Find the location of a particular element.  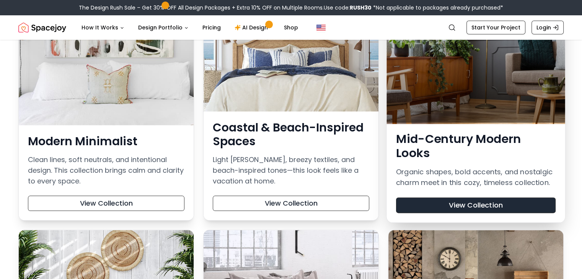

img: United States is located at coordinates (321, 28).